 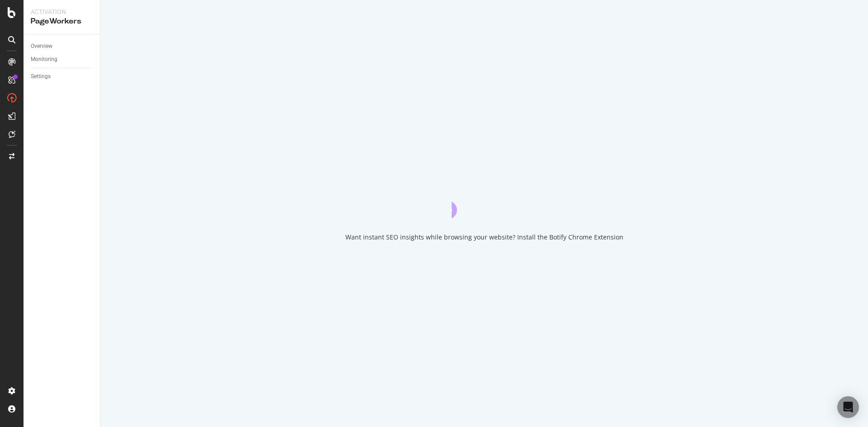 What do you see at coordinates (848, 407) in the screenshot?
I see `div: Open Intercom Messenger` at bounding box center [848, 407].